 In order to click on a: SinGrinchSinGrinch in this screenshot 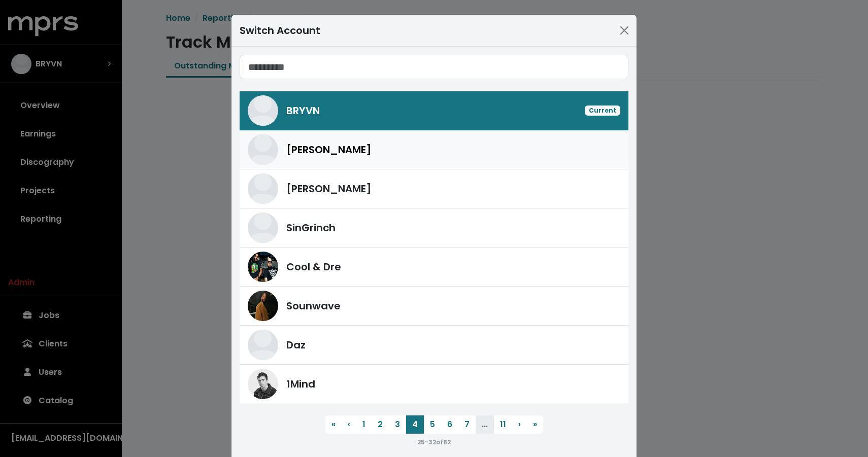, I will do `click(434, 228)`.